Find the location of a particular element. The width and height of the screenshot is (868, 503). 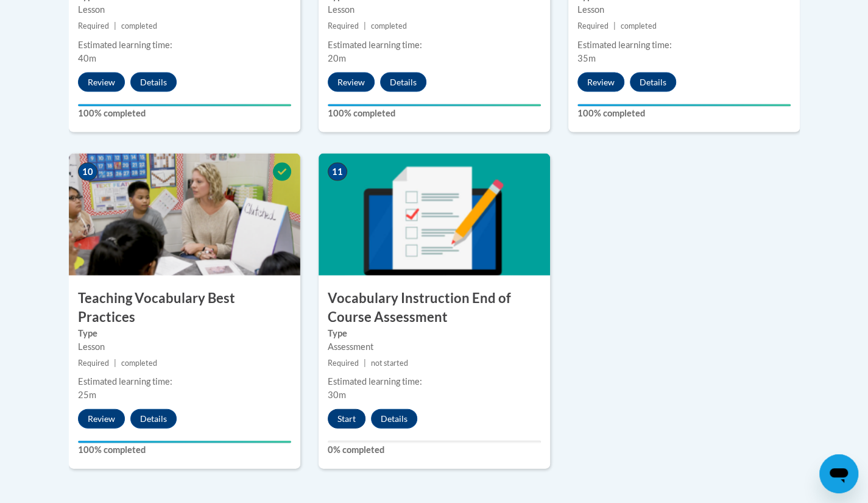

span: 30m is located at coordinates (337, 394).